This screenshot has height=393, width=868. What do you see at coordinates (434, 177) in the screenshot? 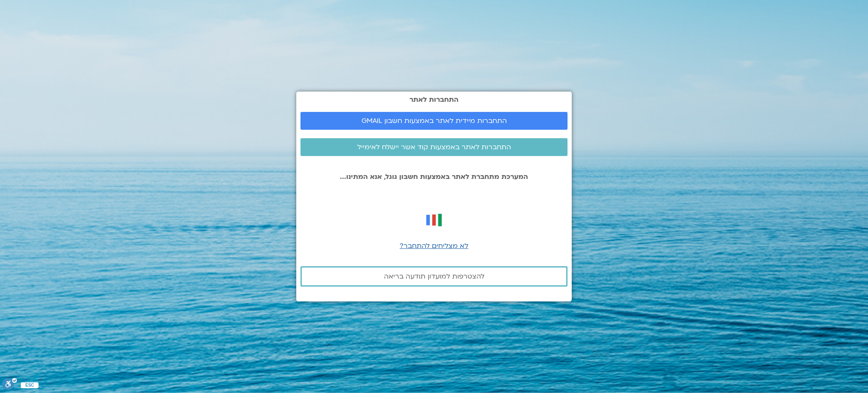
I see `p: המערכת מתחברת לאתר באמצעות חשבון גוגל, אנא המתינו...` at bounding box center [434, 177].